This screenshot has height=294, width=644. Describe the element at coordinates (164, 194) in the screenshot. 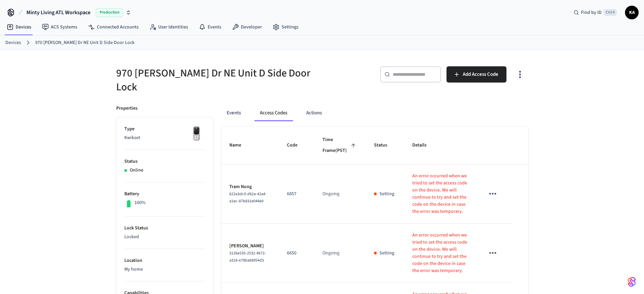

I see `p: Battery` at that location.